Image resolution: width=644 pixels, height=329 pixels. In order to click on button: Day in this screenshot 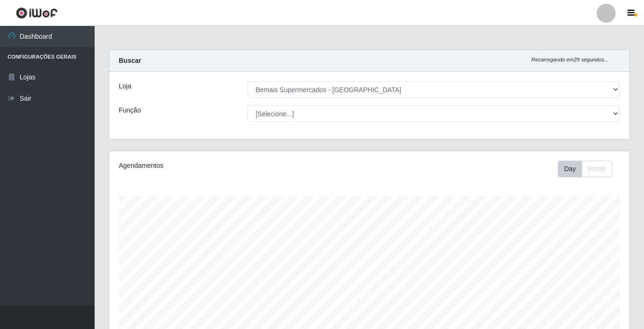, I will do `click(570, 169)`.